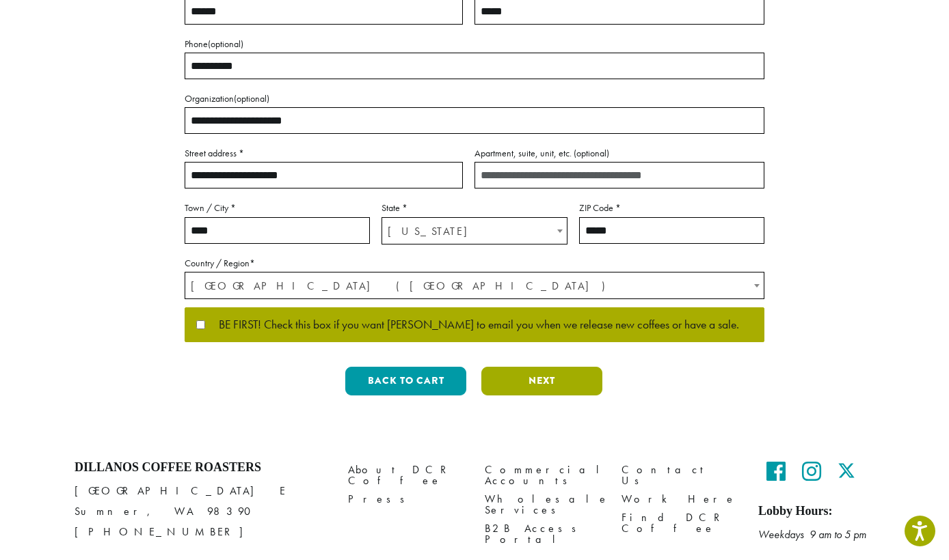 This screenshot has width=949, height=560. Describe the element at coordinates (474, 286) in the screenshot. I see `span: Country / Region` at that location.